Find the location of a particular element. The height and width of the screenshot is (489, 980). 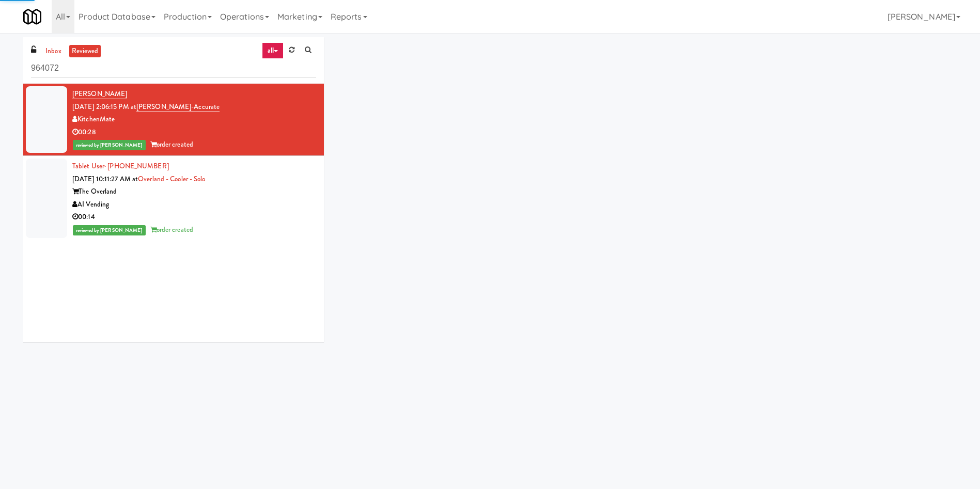

div: KitchenMate is located at coordinates (195, 119).